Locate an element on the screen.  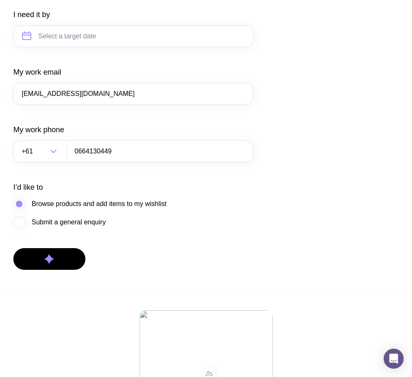
label: My work email is located at coordinates (37, 72).